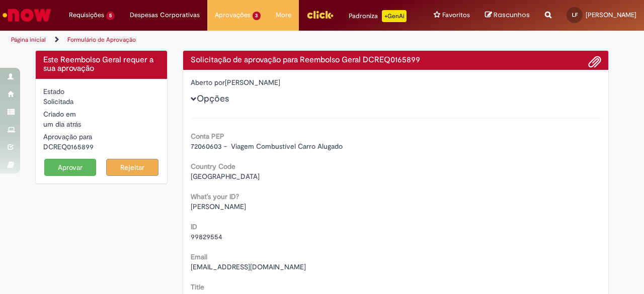 This screenshot has width=644, height=294. What do you see at coordinates (233, 15) in the screenshot?
I see `span: Aprovações` at bounding box center [233, 15].